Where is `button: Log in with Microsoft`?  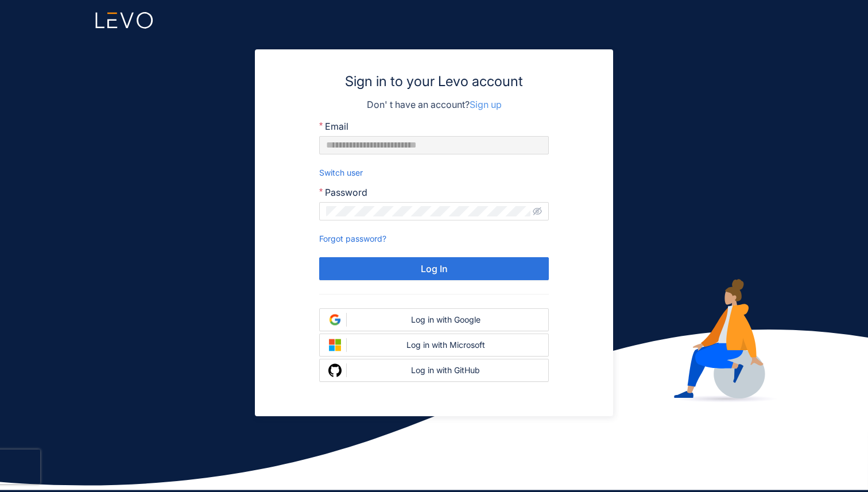 button: Log in with Microsoft is located at coordinates (434, 345).